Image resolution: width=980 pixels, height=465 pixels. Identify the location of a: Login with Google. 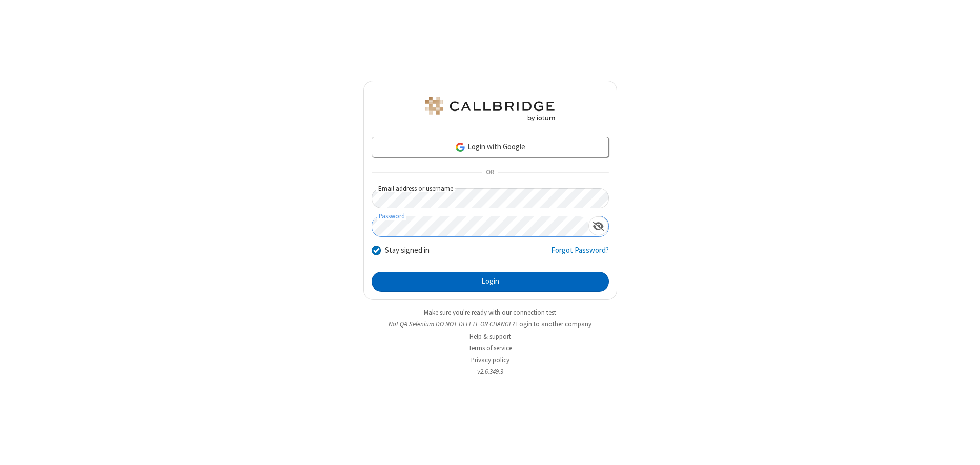
(490, 147).